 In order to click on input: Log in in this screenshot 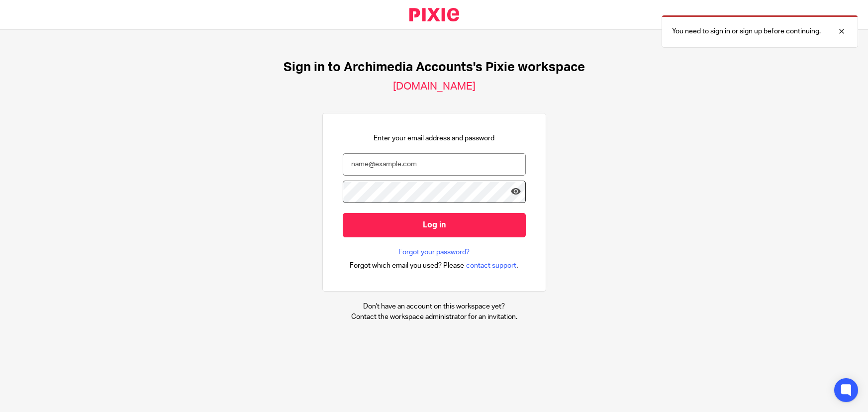, I will do `click(434, 225)`.